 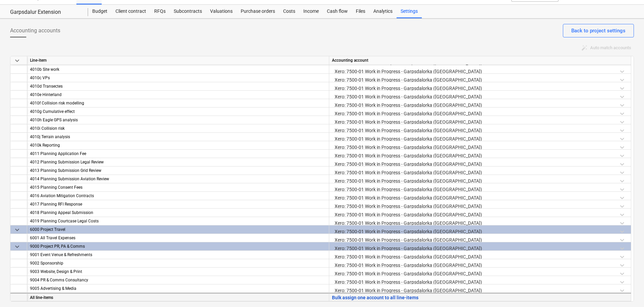 I want to click on div: 4014 Planning Submission Aviation Review, so click(x=178, y=179).